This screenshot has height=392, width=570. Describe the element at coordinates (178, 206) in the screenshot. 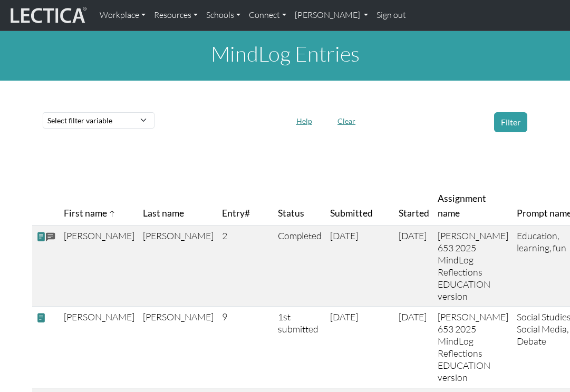

I see `th: Last name` at that location.